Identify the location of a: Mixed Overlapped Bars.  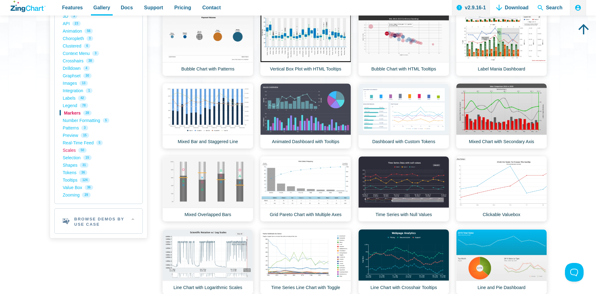
(208, 189).